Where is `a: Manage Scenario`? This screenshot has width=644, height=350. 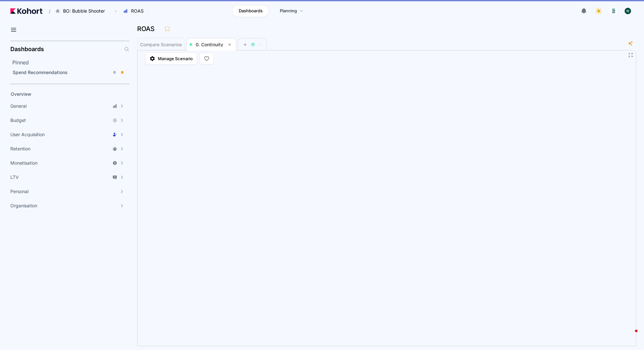 a: Manage Scenario is located at coordinates (171, 58).